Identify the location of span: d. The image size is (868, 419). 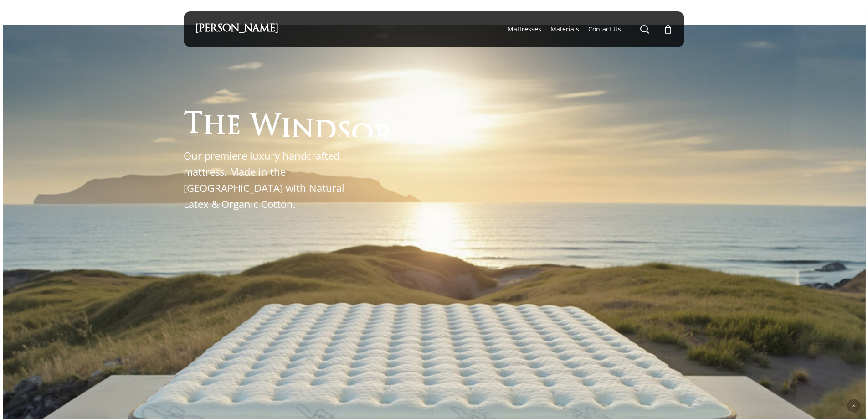
(325, 131).